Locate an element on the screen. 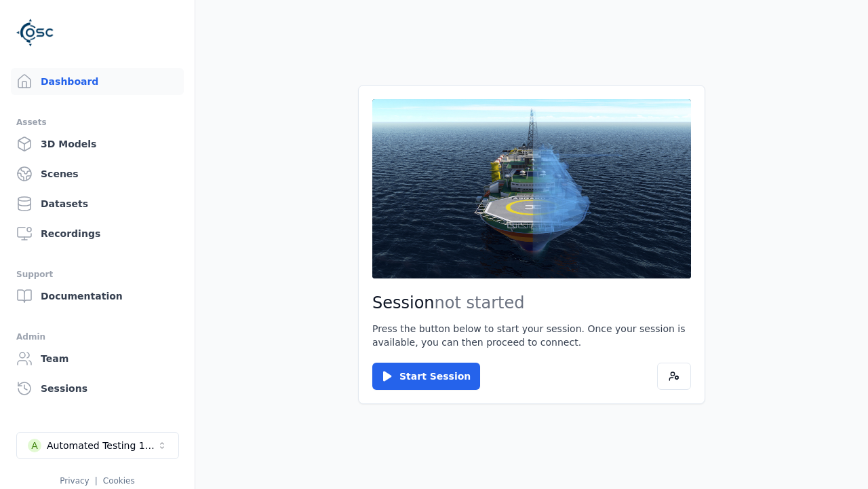  img: Logo is located at coordinates (35, 33).